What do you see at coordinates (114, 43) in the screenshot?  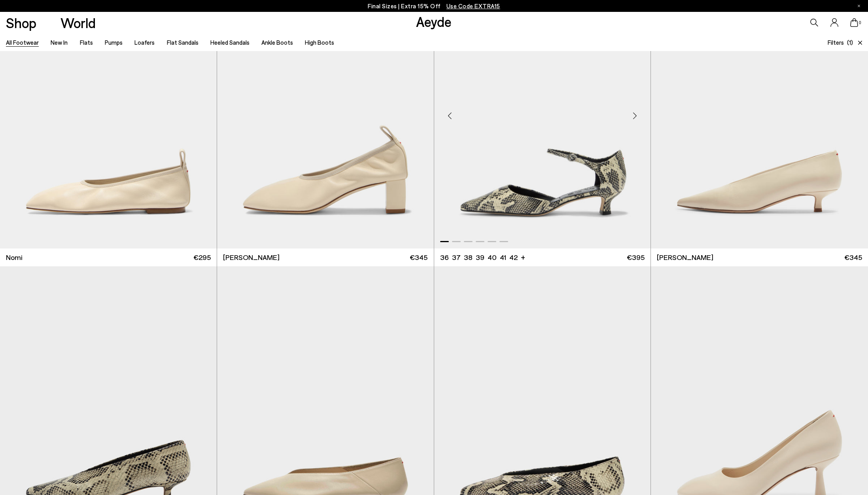 I see `a: Pumps` at bounding box center [114, 43].